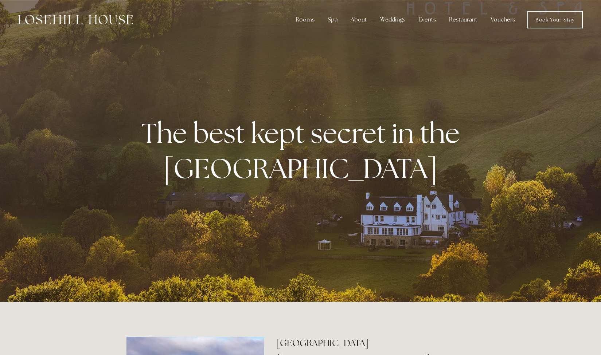 This screenshot has width=601, height=355. What do you see at coordinates (332, 20) in the screenshot?
I see `div: Spa` at bounding box center [332, 20].